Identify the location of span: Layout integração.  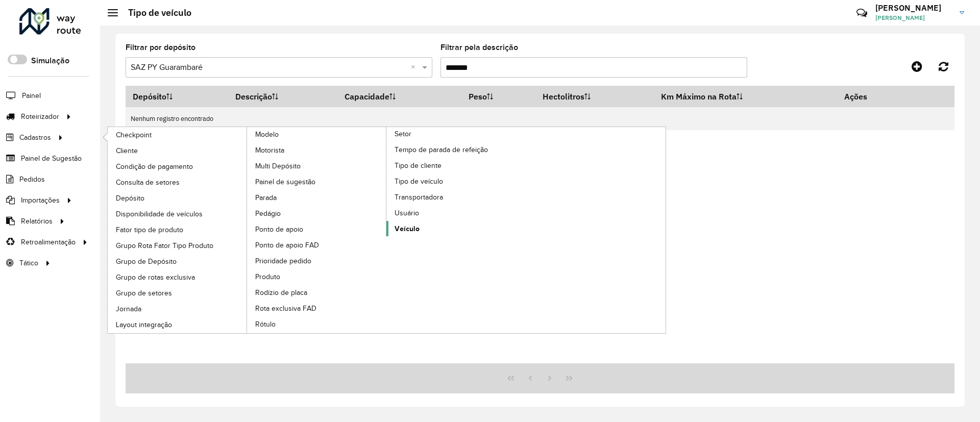
(144, 325).